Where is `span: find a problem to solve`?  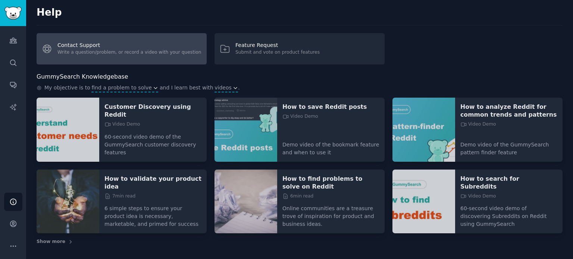 span: find a problem to solve is located at coordinates (122, 88).